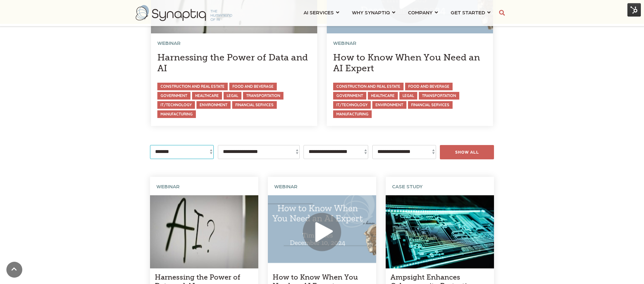  I want to click on span: GET STARTED, so click(468, 12).